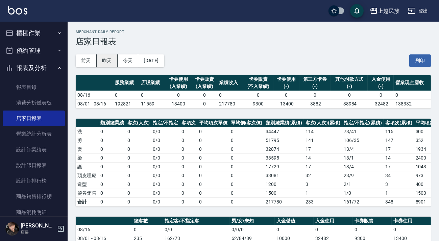 The width and height of the screenshot is (439, 241). What do you see at coordinates (230, 104) in the screenshot?
I see `td: 217780` at bounding box center [230, 104].